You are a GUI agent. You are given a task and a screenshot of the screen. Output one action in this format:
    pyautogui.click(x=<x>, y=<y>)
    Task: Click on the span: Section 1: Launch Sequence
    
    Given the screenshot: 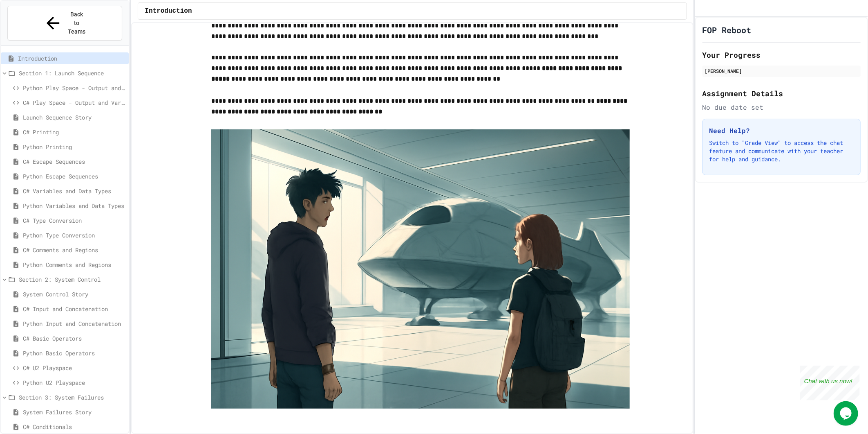 What is the action you would take?
    pyautogui.click(x=72, y=72)
    